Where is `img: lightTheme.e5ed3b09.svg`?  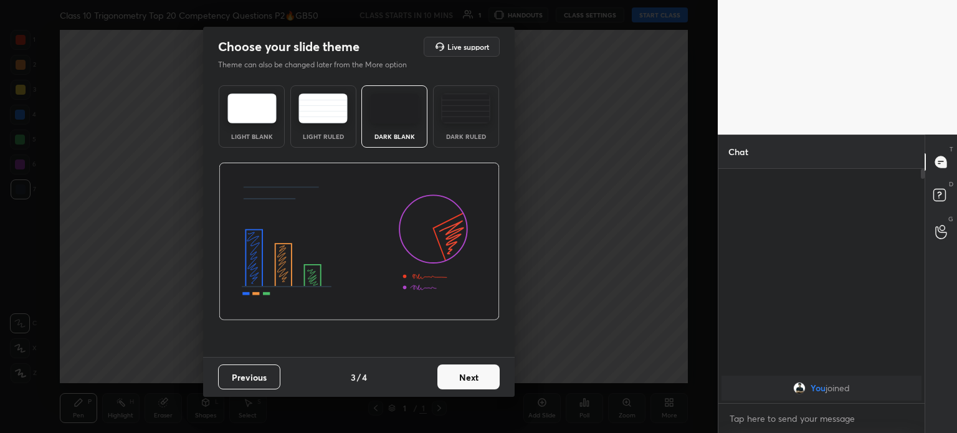
img: lightTheme.e5ed3b09.svg is located at coordinates (252, 108).